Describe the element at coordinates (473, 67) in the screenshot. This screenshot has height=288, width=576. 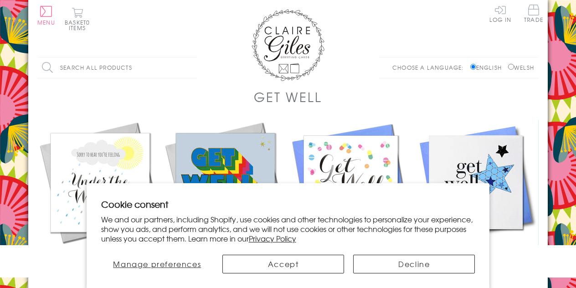
I see `input: English` at that location.